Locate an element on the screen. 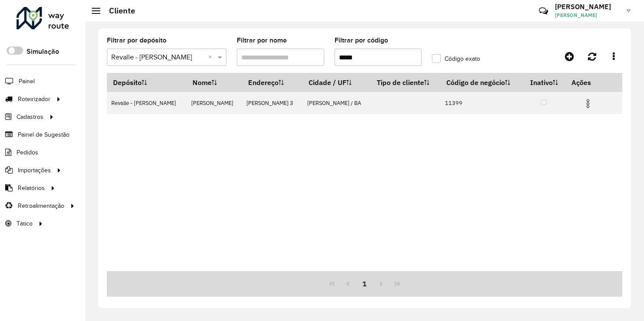  th: Ações is located at coordinates (591, 83).